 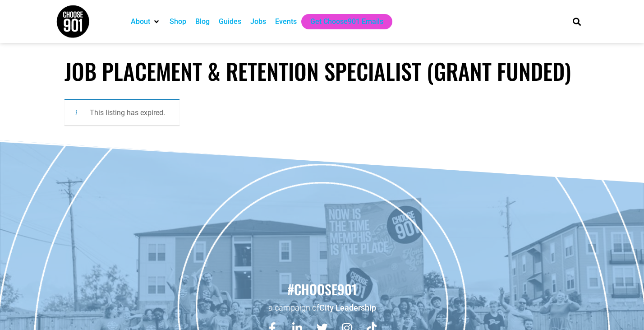 What do you see at coordinates (342, 22) in the screenshot?
I see `nav: Main nav` at bounding box center [342, 22].